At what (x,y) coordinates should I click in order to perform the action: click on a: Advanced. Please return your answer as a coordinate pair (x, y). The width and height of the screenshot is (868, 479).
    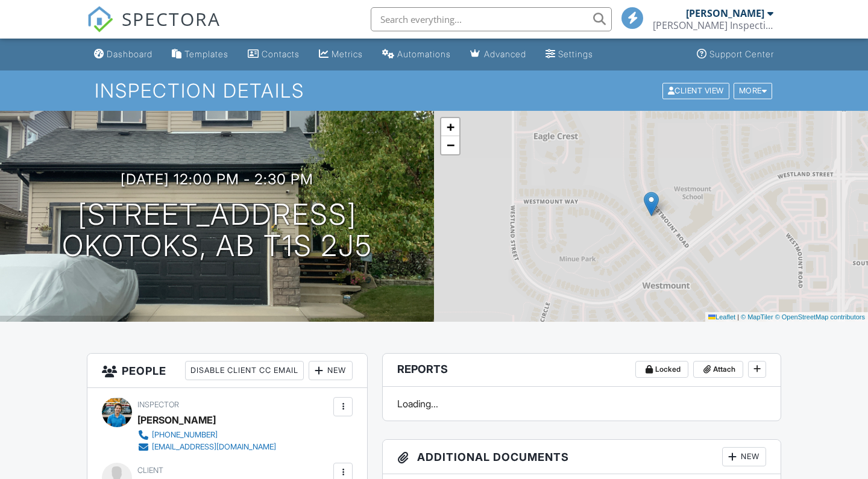
    Looking at the image, I should click on (498, 54).